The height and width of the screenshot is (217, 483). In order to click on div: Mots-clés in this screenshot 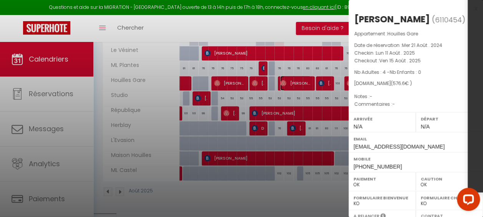, I will do `click(106, 48)`.